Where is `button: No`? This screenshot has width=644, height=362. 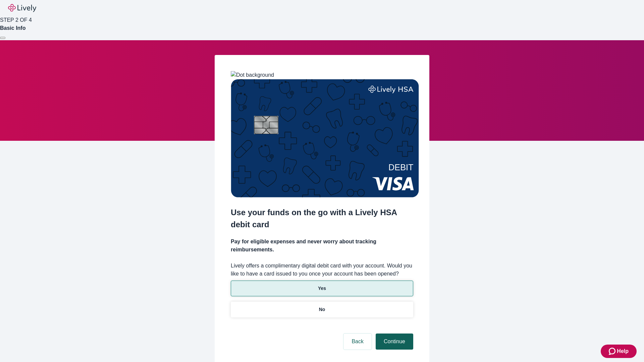
button: No is located at coordinates (322, 309).